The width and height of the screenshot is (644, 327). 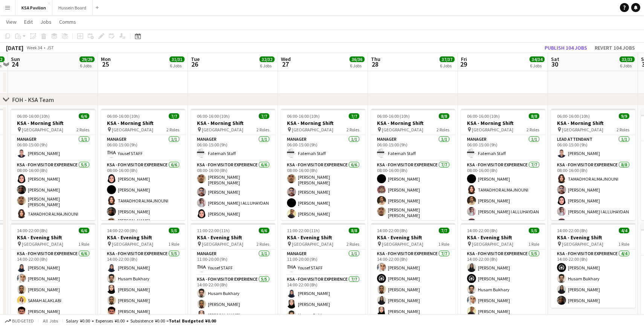 I want to click on span: 9/9, so click(x=624, y=116).